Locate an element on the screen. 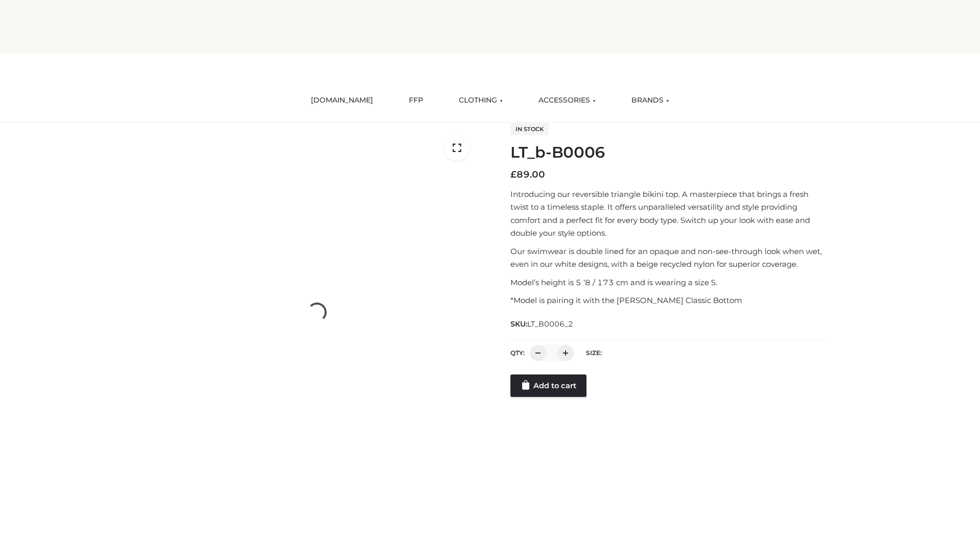 This screenshot has width=980, height=551. h1: LT_b-B0006 is located at coordinates (669, 152).